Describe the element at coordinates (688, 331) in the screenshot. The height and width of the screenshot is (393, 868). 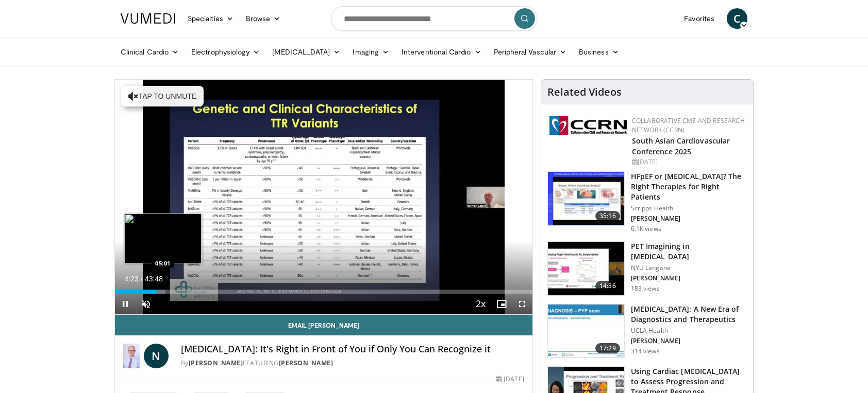
I see `p: UCLA Health` at that location.